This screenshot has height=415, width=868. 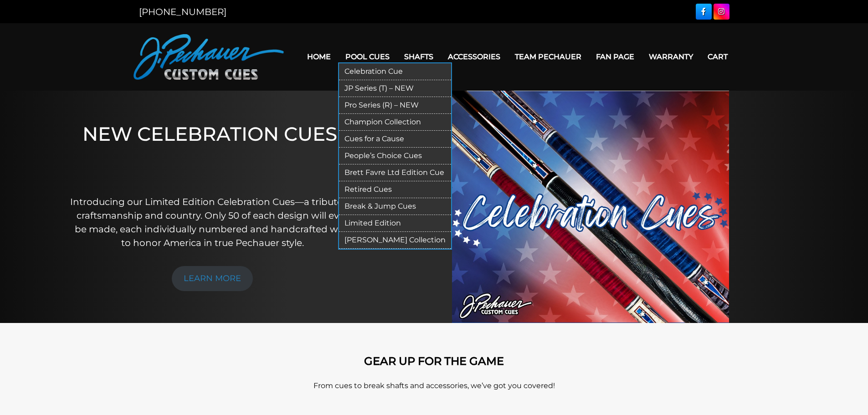 What do you see at coordinates (395, 71) in the screenshot?
I see `a: Celebration Cue` at bounding box center [395, 71].